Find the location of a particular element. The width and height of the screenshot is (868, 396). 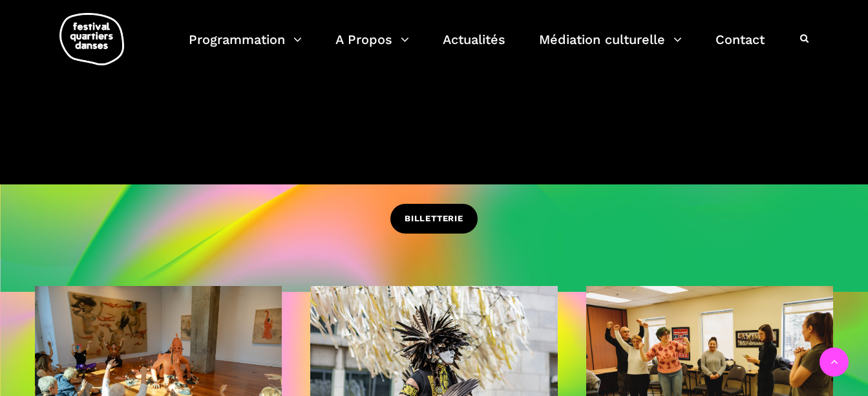

a: Actualités is located at coordinates (474, 47).